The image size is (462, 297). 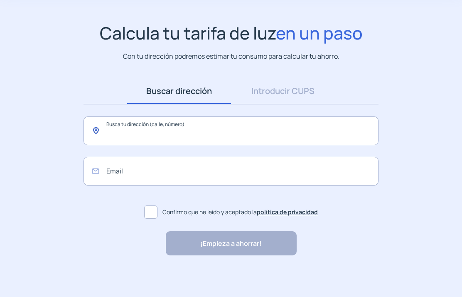 I want to click on img: Trustpilot, so click(x=281, y=271).